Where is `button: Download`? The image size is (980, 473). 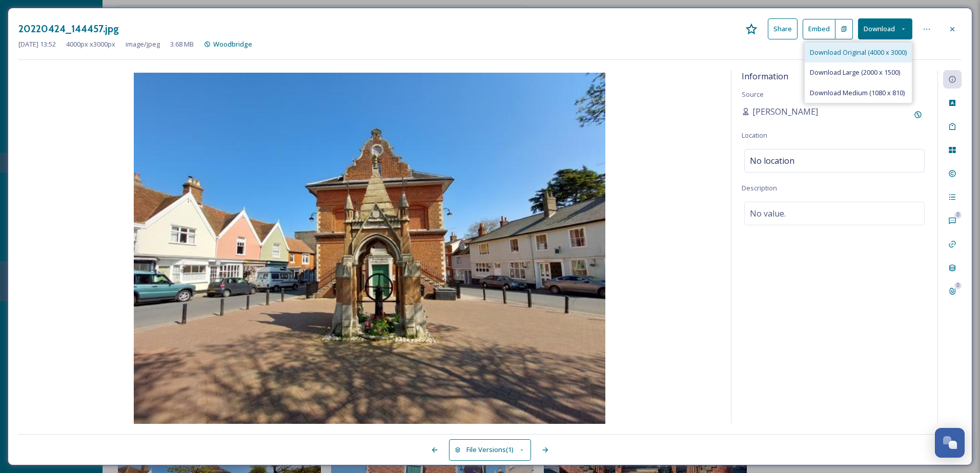
button: Download is located at coordinates (885, 28).